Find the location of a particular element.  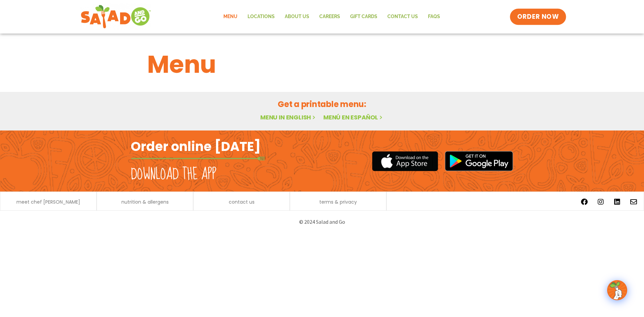

a: FAQs is located at coordinates (434, 17).